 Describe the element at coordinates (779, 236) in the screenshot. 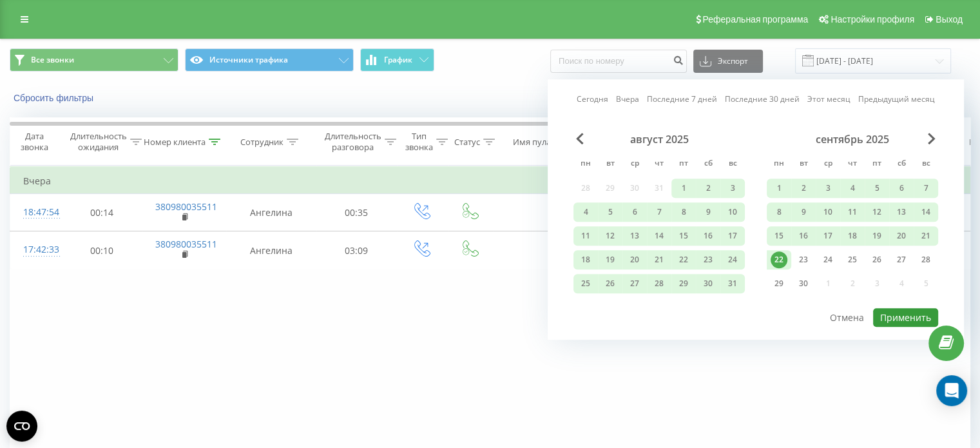

I see `div: пн 15 сент. 2025 г.` at that location.